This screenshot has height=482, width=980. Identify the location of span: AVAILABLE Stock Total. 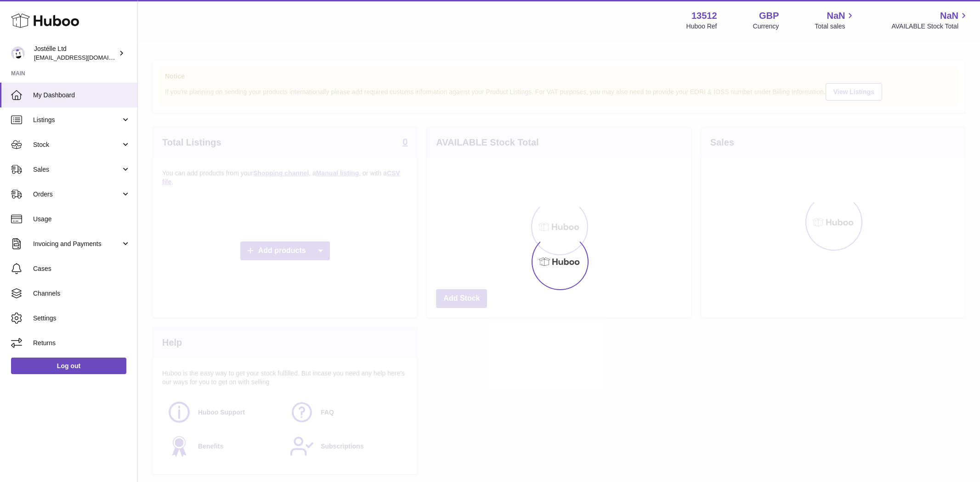
(930, 27).